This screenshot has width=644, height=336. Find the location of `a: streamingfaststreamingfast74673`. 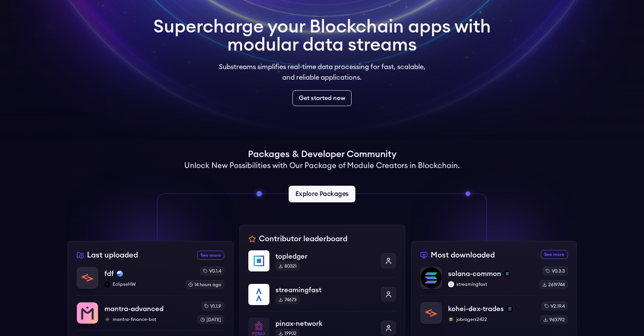

a: streamingfaststreamingfast74673 is located at coordinates (322, 294).